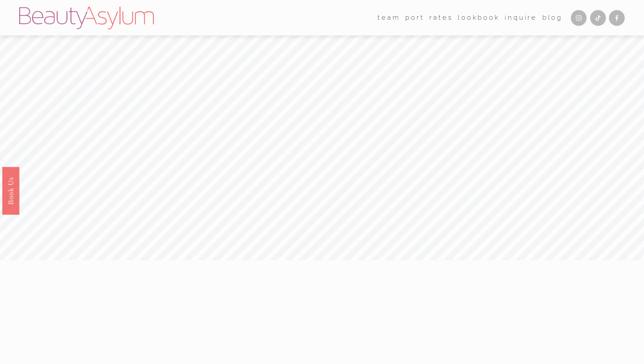 The width and height of the screenshot is (644, 364). What do you see at coordinates (521, 18) in the screenshot?
I see `a: Inquire` at bounding box center [521, 18].